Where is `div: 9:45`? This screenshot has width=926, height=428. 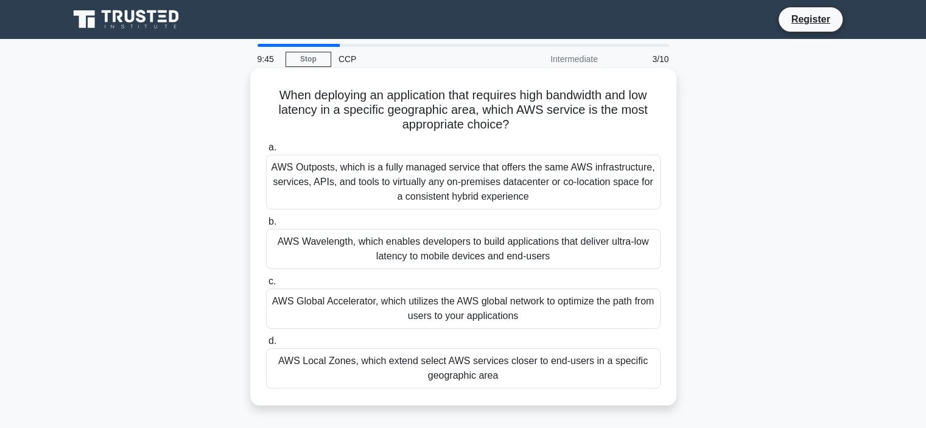 div: 9:45 is located at coordinates (268, 59).